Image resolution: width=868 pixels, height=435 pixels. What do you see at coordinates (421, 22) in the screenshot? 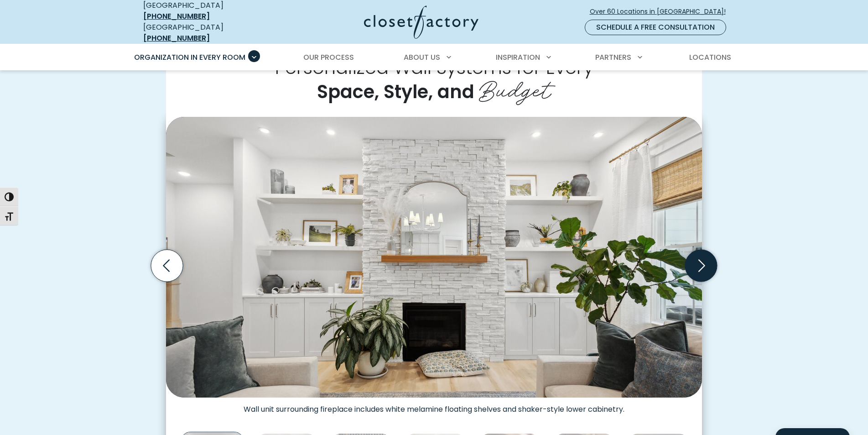
I see `img: Closet Factory Logo` at bounding box center [421, 22].